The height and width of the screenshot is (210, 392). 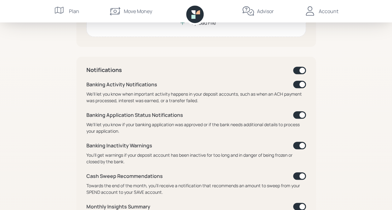 What do you see at coordinates (203, 23) in the screenshot?
I see `div: Upload File` at bounding box center [203, 23].